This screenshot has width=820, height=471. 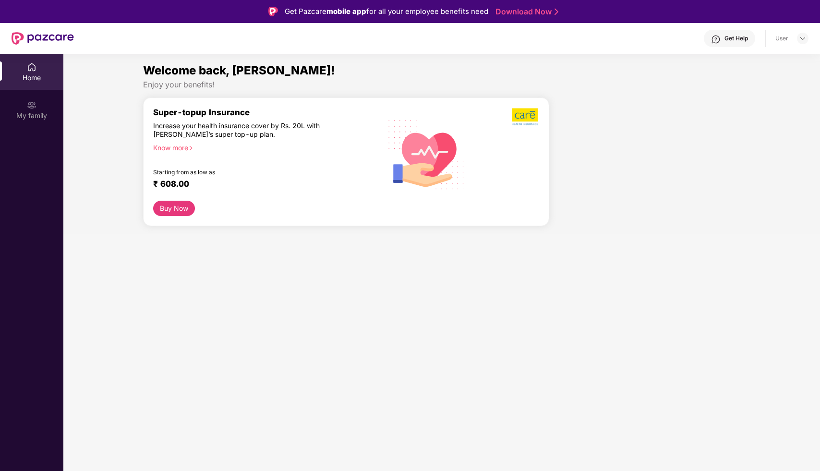 I want to click on img: Logo, so click(x=273, y=12).